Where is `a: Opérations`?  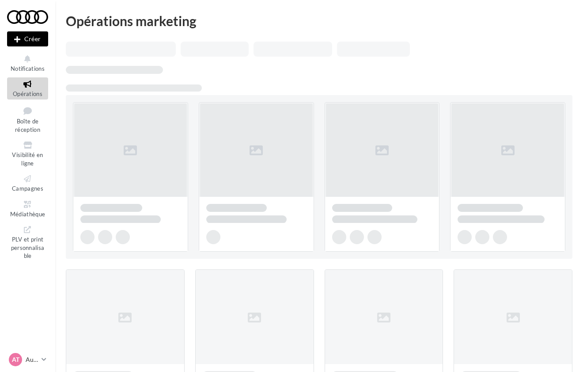
a: Opérations is located at coordinates (27, 88).